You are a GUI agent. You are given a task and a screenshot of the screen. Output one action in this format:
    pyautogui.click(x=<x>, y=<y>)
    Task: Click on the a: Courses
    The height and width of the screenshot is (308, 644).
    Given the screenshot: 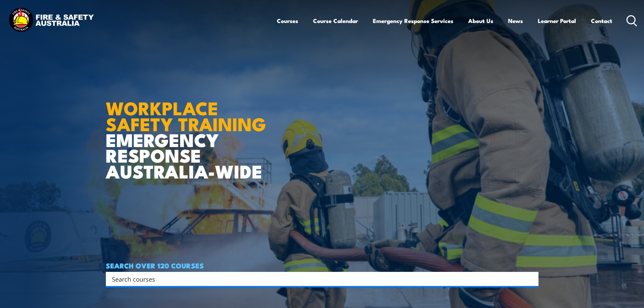 What is the action you would take?
    pyautogui.click(x=287, y=21)
    